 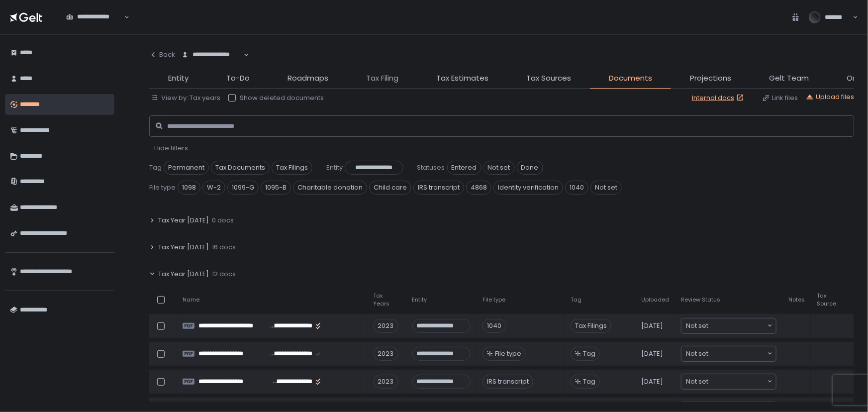 What do you see at coordinates (701, 300) in the screenshot?
I see `span: Review Status` at bounding box center [701, 300].